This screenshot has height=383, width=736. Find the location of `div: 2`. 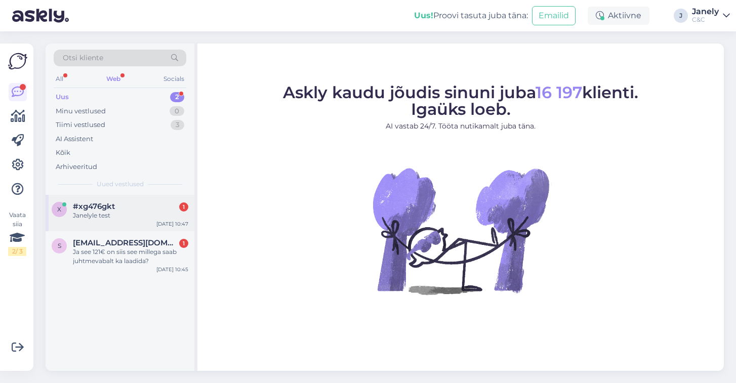

div: 2 is located at coordinates (177, 97).